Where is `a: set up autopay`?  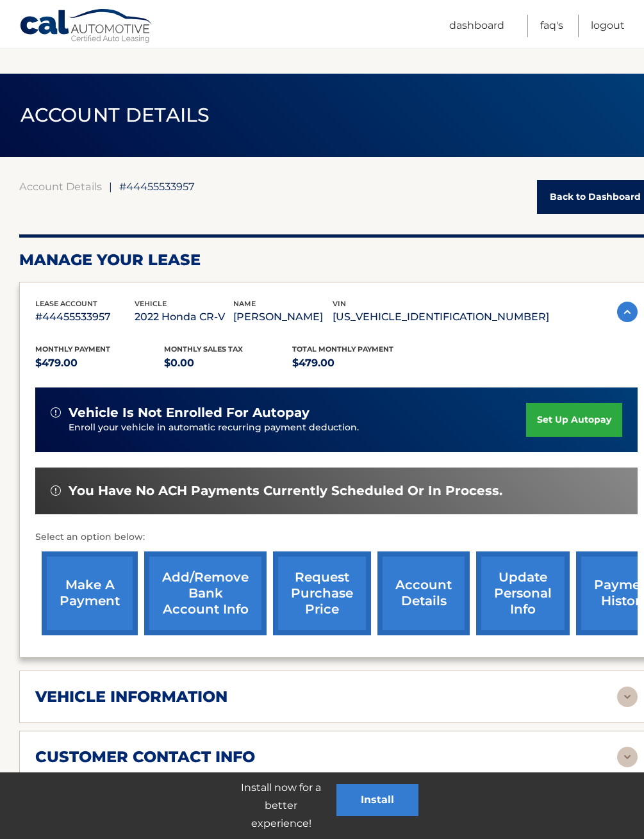
a: set up autopay is located at coordinates (574, 420).